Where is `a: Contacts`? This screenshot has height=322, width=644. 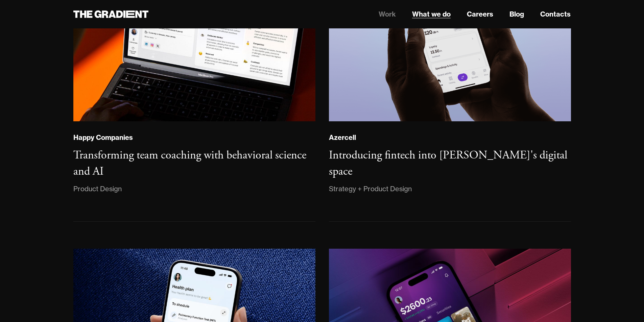
a: Contacts is located at coordinates (555, 14).